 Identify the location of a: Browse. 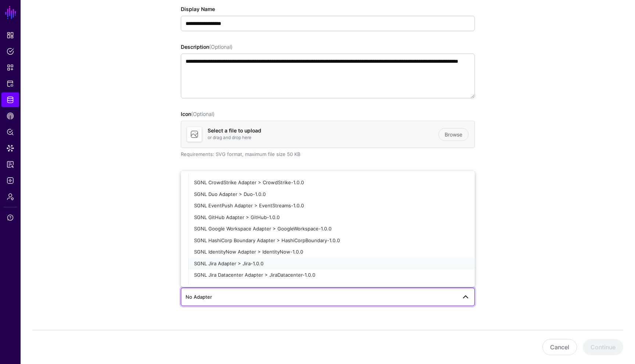
(454, 134).